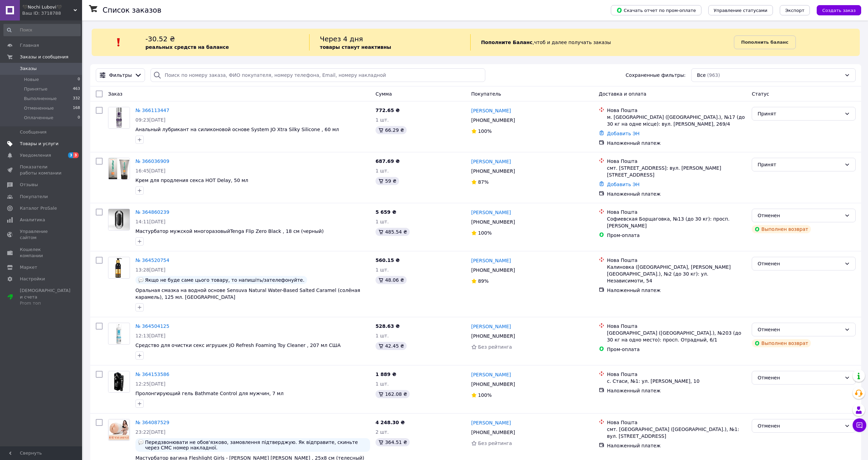  Describe the element at coordinates (385, 212) in the screenshot. I see `span: 5 659 ₴` at that location.